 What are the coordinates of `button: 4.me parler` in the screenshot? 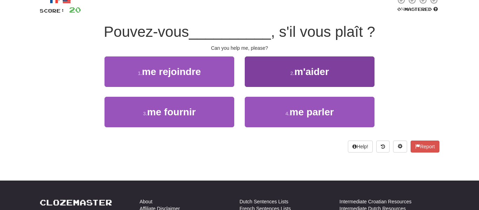 It's located at (309, 112).